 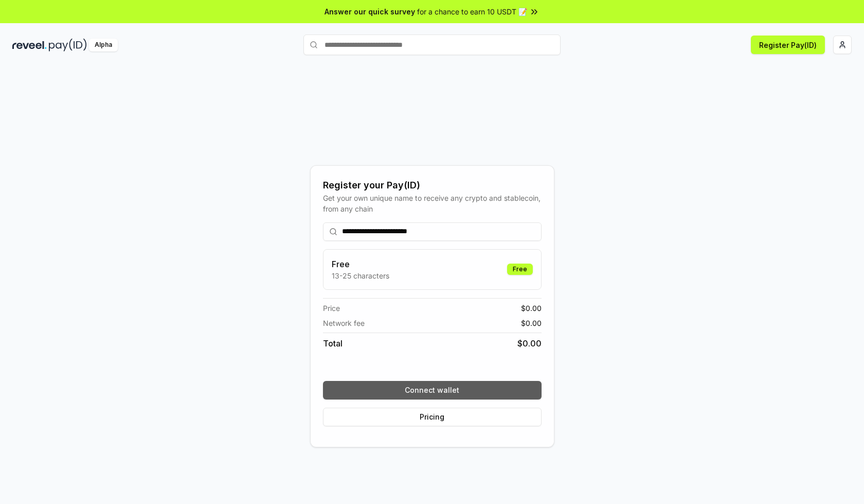 I want to click on img: reveel_dark, so click(x=29, y=45).